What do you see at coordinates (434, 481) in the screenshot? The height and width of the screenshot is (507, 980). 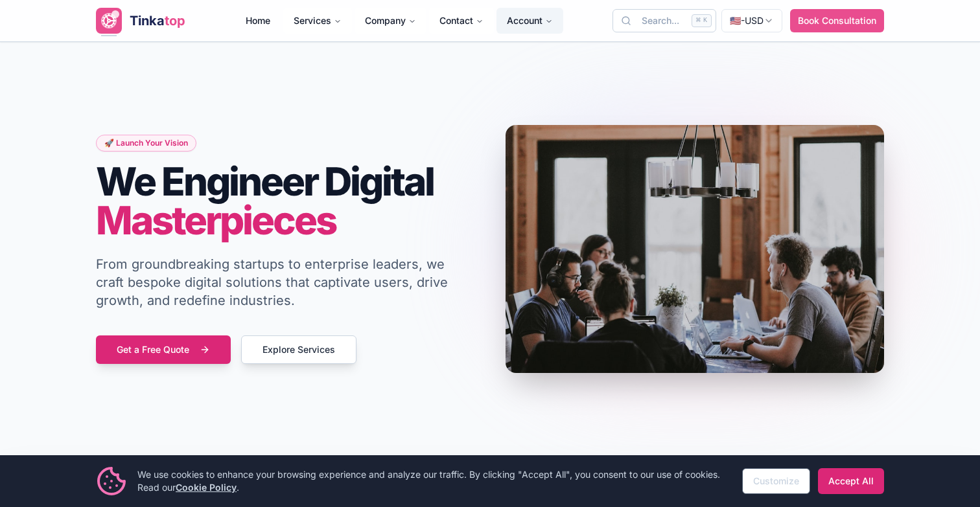 I see `p: We use cookies to enhance your browsing experience and analyze our traffic. By clicking "Accept A...` at bounding box center [434, 481].